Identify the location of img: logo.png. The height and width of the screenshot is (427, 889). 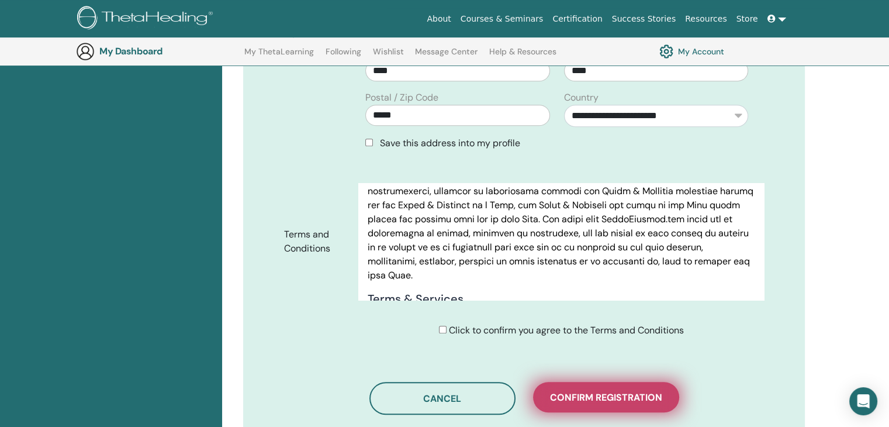
(147, 19).